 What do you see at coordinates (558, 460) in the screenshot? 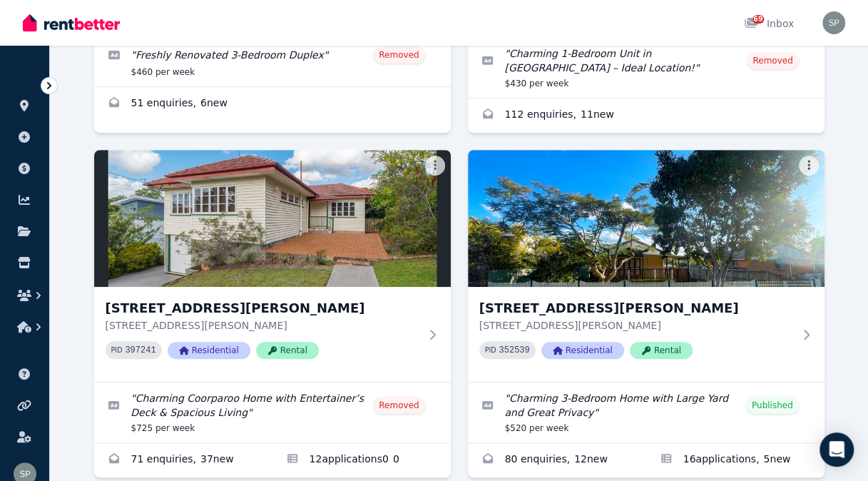
I see `a: Enquiries for 24 Southampton Rd, Ellen Grove` at bounding box center [558, 460].